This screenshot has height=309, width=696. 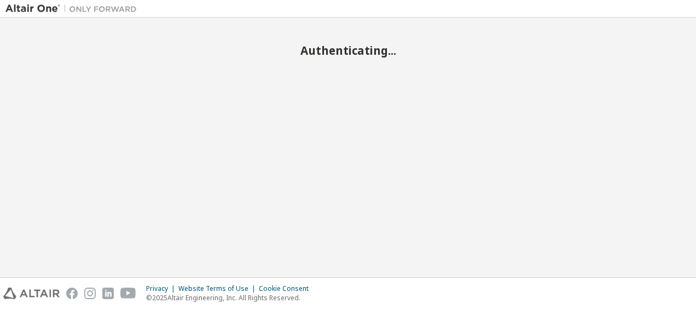 What do you see at coordinates (218, 288) in the screenshot?
I see `div: Website Terms of Use` at bounding box center [218, 288].